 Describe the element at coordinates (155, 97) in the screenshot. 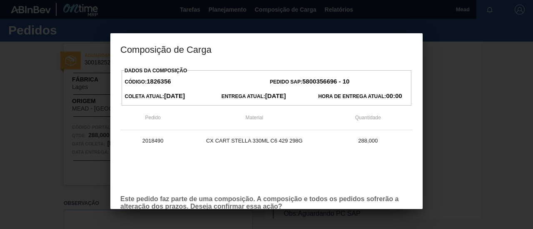

I see `span: Coleta Atual:` at that location.